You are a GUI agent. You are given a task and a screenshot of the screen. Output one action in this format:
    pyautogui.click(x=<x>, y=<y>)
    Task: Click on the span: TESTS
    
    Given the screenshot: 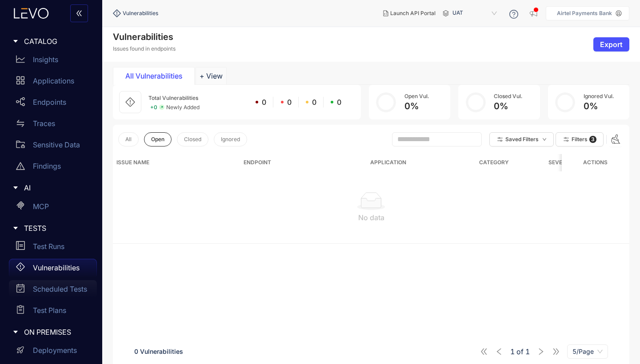 What is the action you would take?
    pyautogui.click(x=57, y=228)
    